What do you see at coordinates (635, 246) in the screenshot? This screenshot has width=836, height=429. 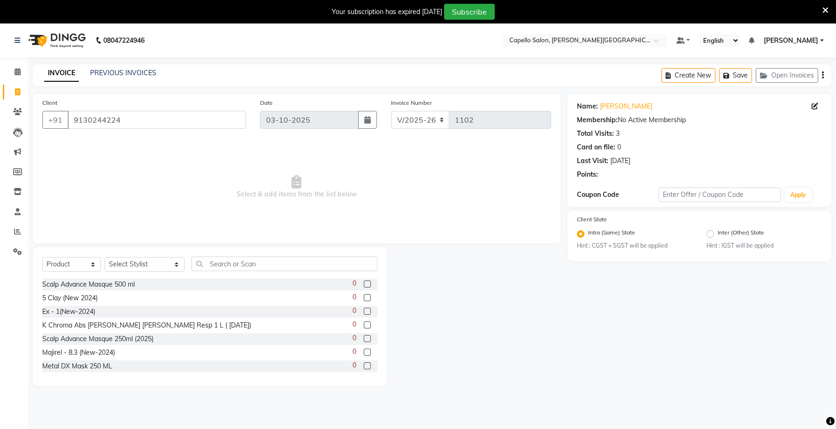 I see `small: Hint : CGST + SGST will be applied` at bounding box center [635, 246].